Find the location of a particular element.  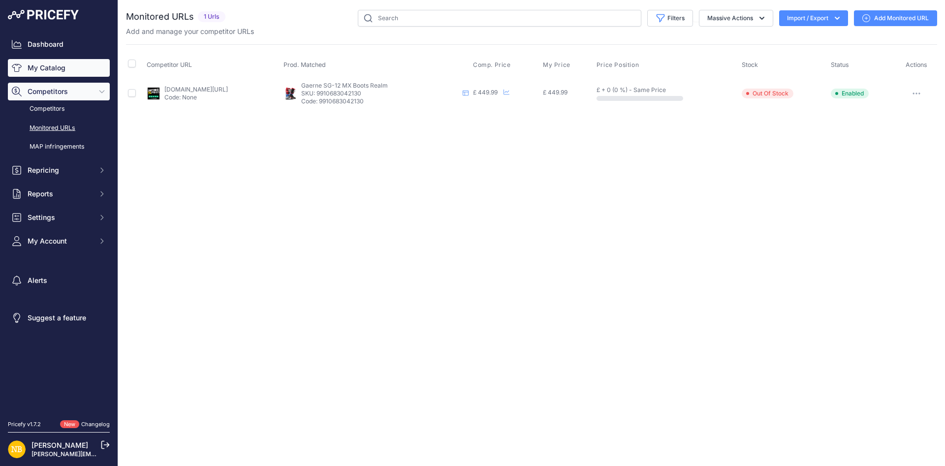

button: Reports is located at coordinates (59, 194).